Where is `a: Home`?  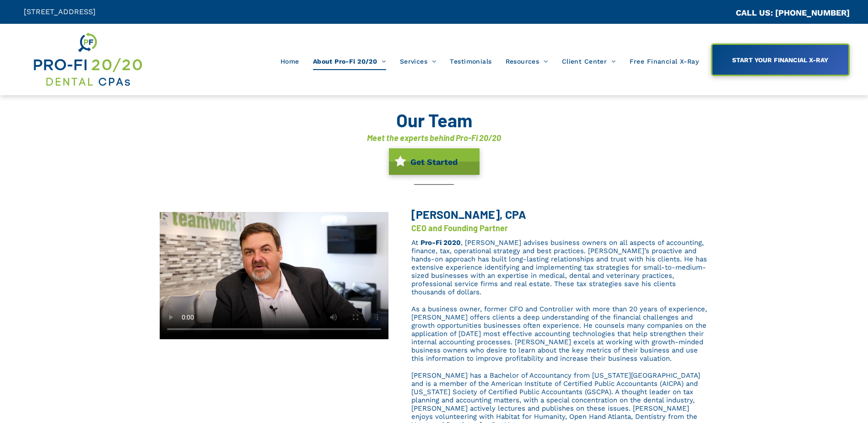
a: Home is located at coordinates (289, 61).